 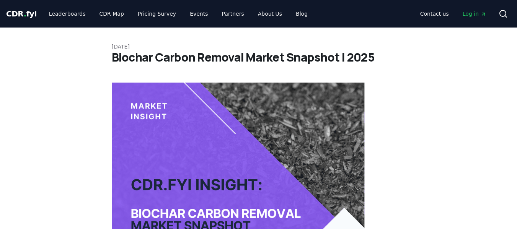 I want to click on h1: Biochar Carbon Removal Market Snapshot | 2025, so click(x=259, y=57).